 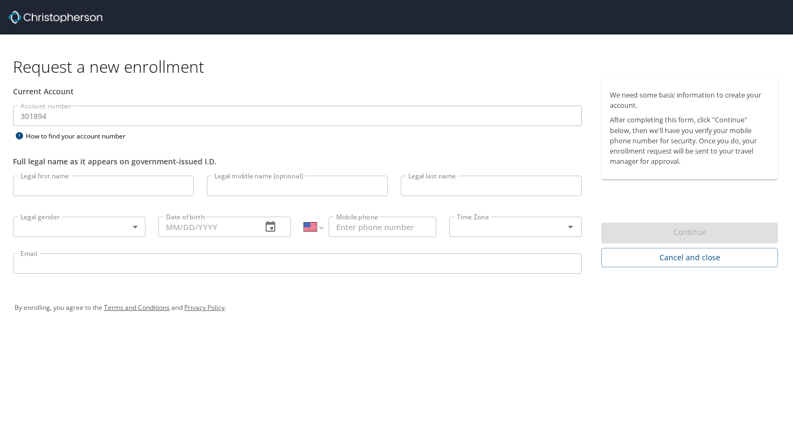 What do you see at coordinates (690, 141) in the screenshot?
I see `p: After completing this form, click "Continue" below, then we'll have you verify your mobile phone ...` at bounding box center [690, 141].